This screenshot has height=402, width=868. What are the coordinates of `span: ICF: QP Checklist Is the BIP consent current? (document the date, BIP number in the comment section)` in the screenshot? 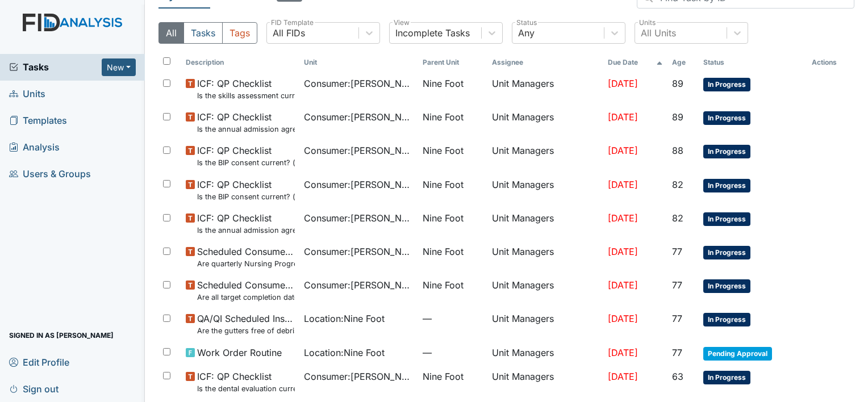 It's located at (246, 190).